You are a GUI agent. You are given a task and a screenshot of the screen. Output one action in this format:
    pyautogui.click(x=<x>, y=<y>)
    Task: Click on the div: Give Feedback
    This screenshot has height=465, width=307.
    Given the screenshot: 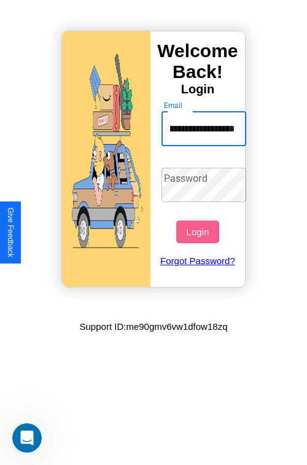 What is the action you would take?
    pyautogui.click(x=10, y=232)
    